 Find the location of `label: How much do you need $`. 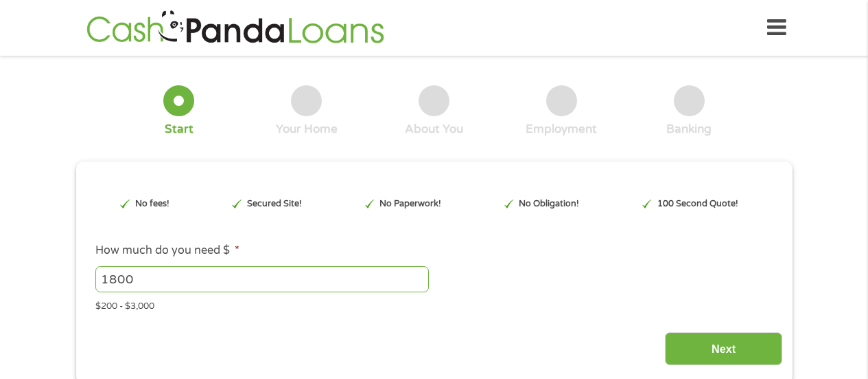

label: How much do you need $ is located at coordinates (168, 251).